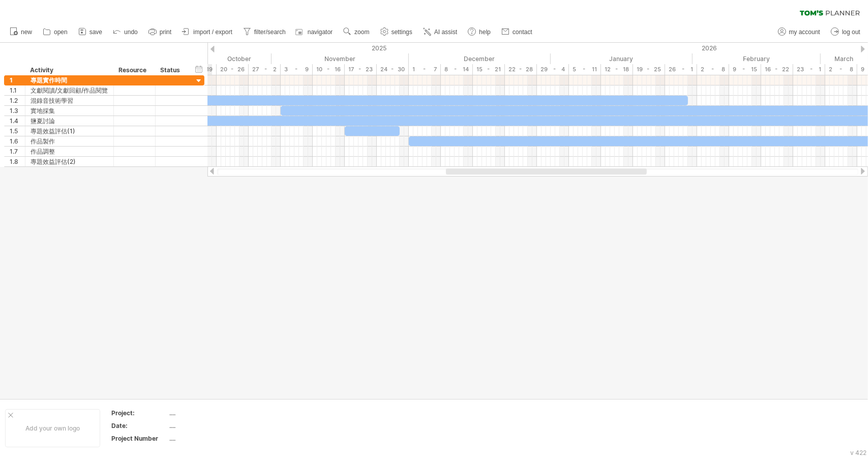 The width and height of the screenshot is (868, 457). Describe the element at coordinates (851, 32) in the screenshot. I see `span: log out` at that location.